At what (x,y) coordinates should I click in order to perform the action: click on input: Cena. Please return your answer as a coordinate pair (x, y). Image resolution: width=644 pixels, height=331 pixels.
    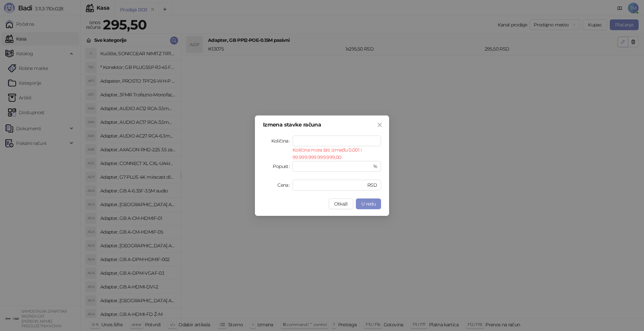
    Looking at the image, I should click on (331, 185).